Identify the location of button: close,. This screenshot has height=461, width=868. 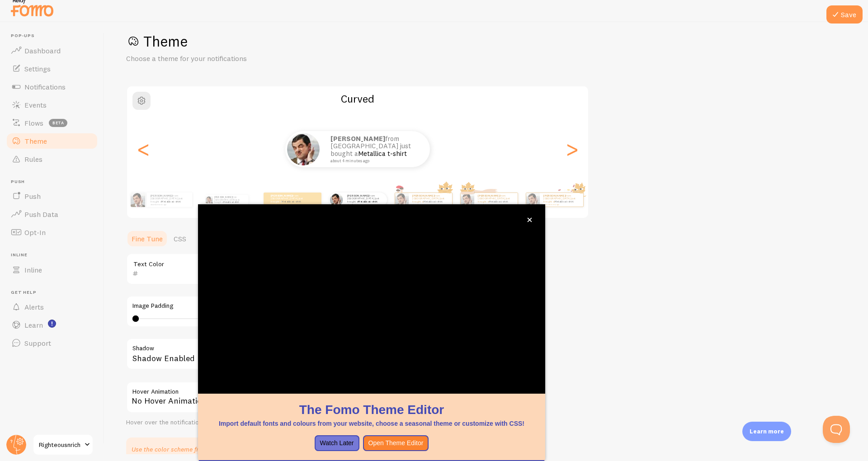
(530, 220).